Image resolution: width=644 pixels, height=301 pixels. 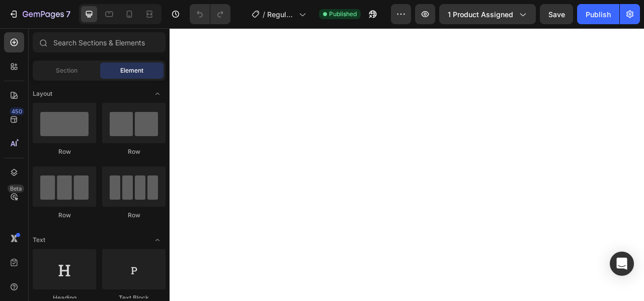 I want to click on input: Search Sections & Elements, so click(x=99, y=43).